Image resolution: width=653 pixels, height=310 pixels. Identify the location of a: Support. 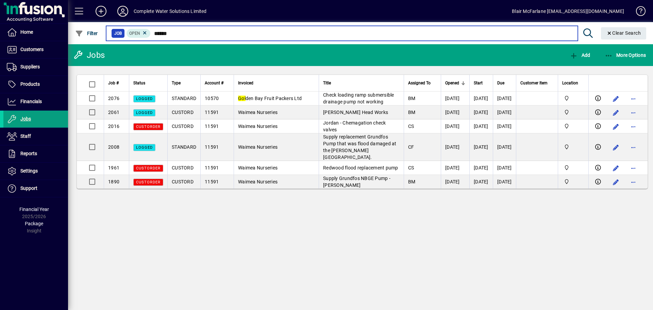
(36, 188).